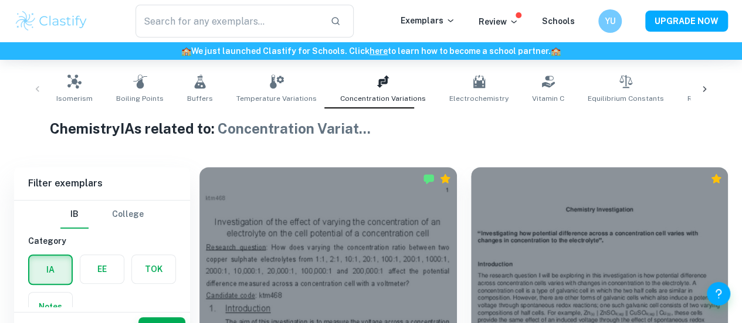 The width and height of the screenshot is (742, 323). What do you see at coordinates (383, 99) in the screenshot?
I see `span: Concentration Variations` at bounding box center [383, 99].